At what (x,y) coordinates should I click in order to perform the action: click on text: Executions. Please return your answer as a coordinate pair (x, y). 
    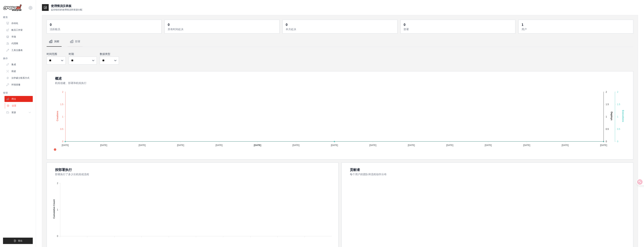
    Looking at the image, I should click on (623, 116).